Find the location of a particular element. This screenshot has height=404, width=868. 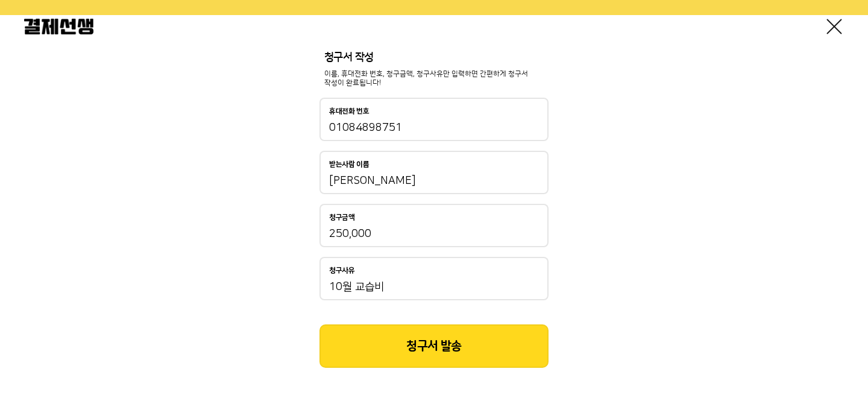

p: 청구사유 is located at coordinates (342, 271).